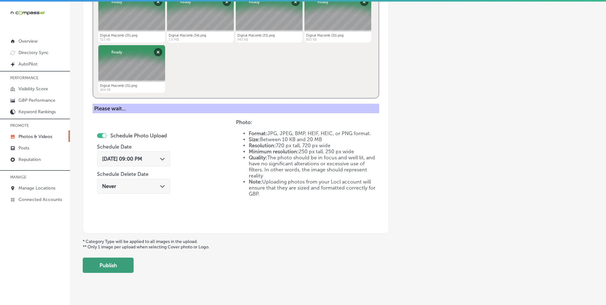 The width and height of the screenshot is (606, 305). Describe the element at coordinates (258, 157) in the screenshot. I see `strong: Quality:` at that location.